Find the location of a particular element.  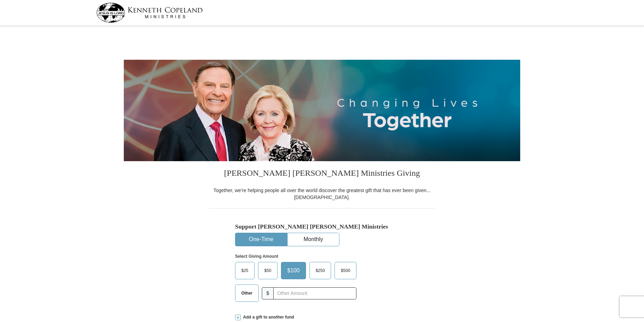

span: $50 is located at coordinates (267, 271).